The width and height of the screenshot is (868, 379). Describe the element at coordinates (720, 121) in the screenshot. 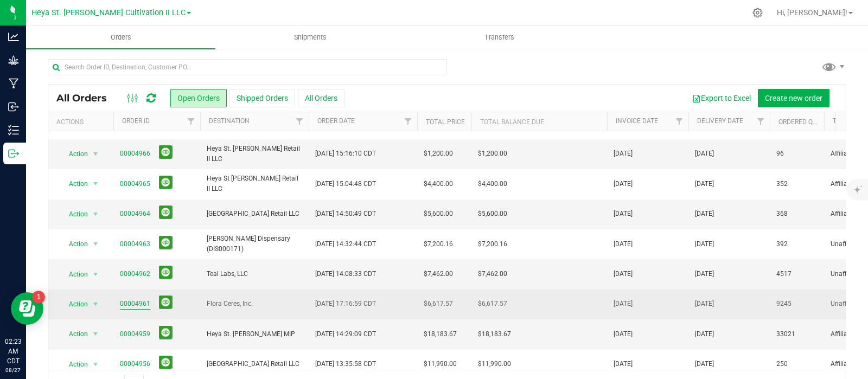

I see `a: Delivery Date` at that location.